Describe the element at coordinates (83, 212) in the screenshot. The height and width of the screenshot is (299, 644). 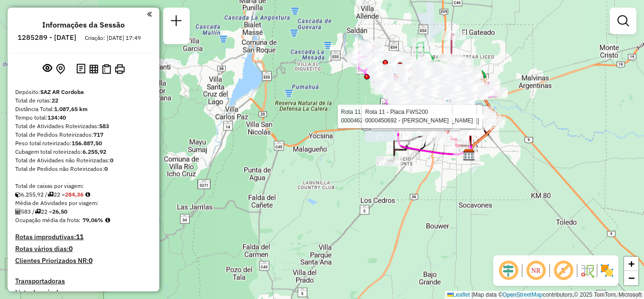
I see `div: 583 / 22 =` at that location.